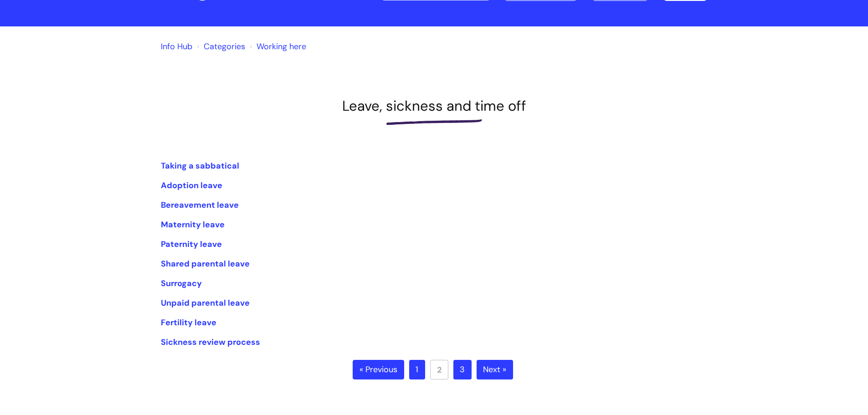 The width and height of the screenshot is (868, 415). What do you see at coordinates (463, 370) in the screenshot?
I see `a: 3` at bounding box center [463, 370].